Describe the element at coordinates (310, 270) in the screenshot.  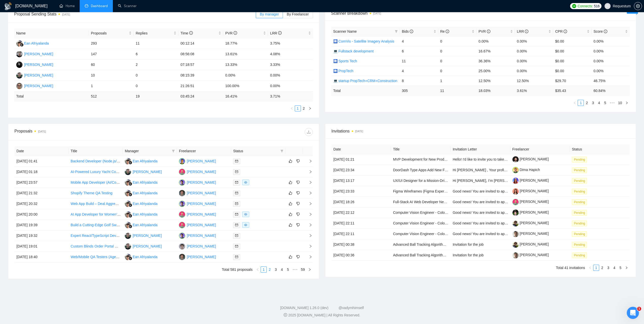
I see `button: right` at that location.